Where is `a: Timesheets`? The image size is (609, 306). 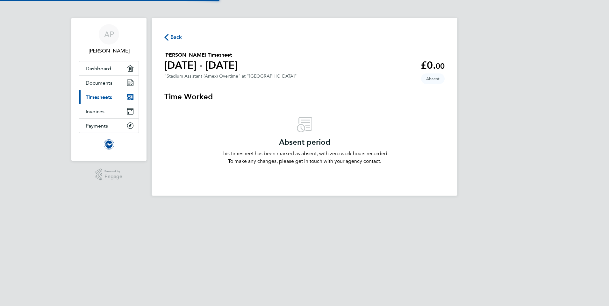
a: Timesheets is located at coordinates (109, 97).